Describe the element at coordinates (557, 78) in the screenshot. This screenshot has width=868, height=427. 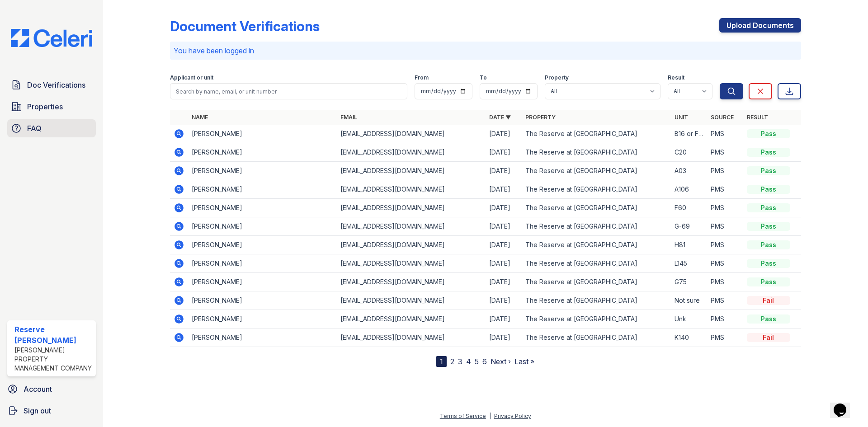
I see `label: Property` at that location.